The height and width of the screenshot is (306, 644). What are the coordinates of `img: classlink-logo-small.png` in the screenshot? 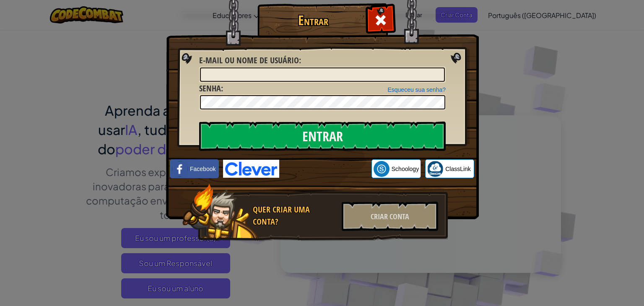 It's located at (435, 169).